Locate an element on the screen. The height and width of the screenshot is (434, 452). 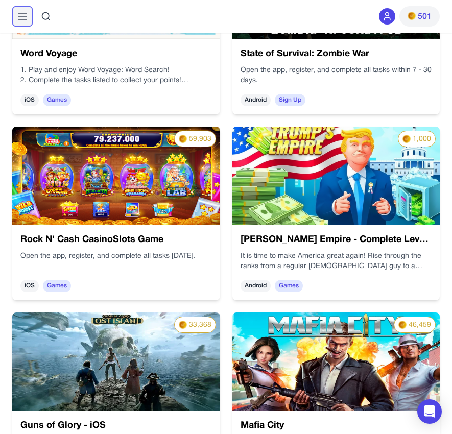
span: 501 is located at coordinates (425, 17).